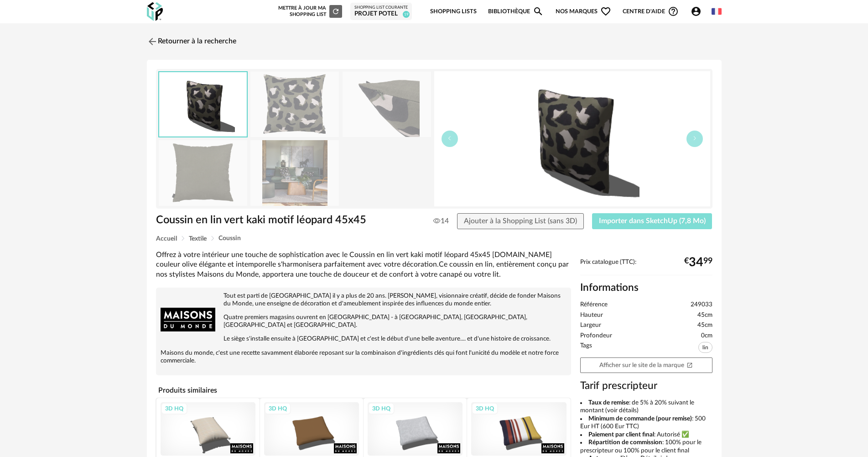  I want to click on span: Accueil, so click(166, 239).